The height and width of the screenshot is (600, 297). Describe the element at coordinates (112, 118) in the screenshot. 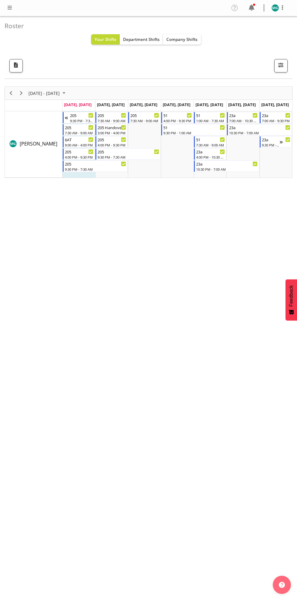

I see `div: Min Guo"s event - 205 Begin From Tuesday, September 30, 2025 at 7:30:00 AM GMT+13:00 Ends At Tues...` at that location.